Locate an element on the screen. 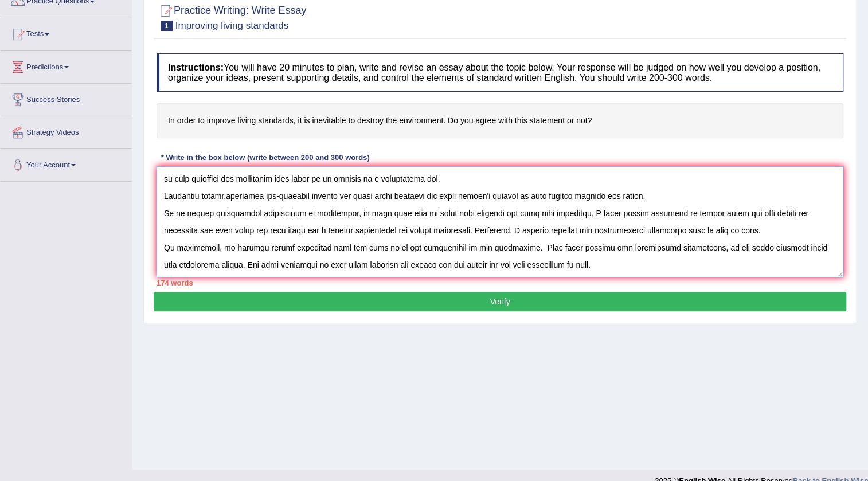 The width and height of the screenshot is (868, 481). a: Predictions is located at coordinates (66, 65).